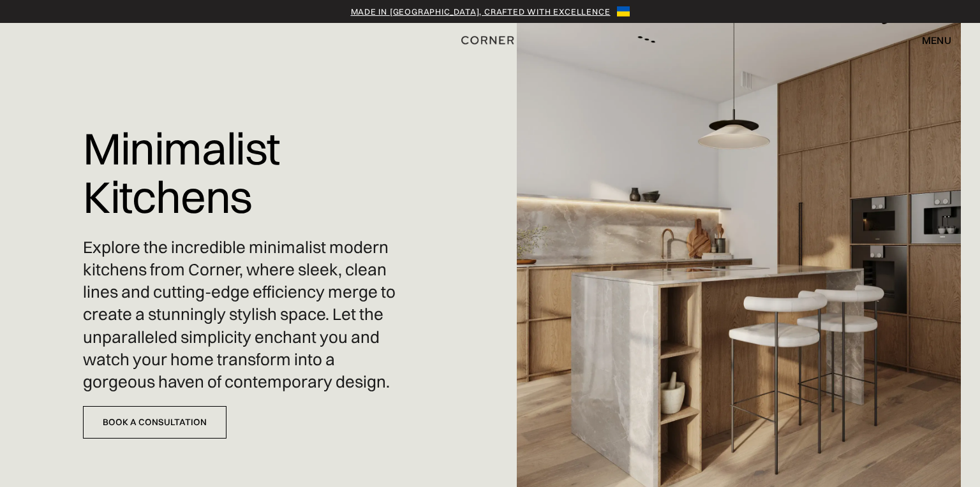 The height and width of the screenshot is (487, 980). I want to click on a: Book a Consultation, so click(154, 422).